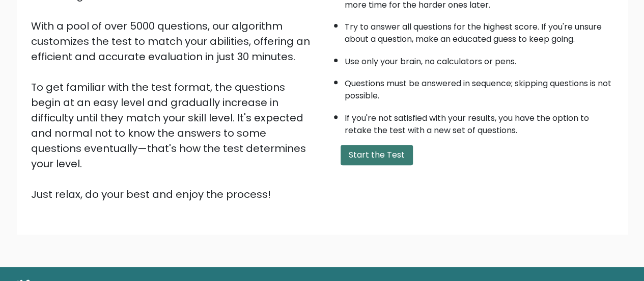 This screenshot has width=644, height=281. What do you see at coordinates (479, 30) in the screenshot?
I see `li: Try to answer all questions for the highest score. If you're unsure about a question, make an edu...` at bounding box center [479, 30].